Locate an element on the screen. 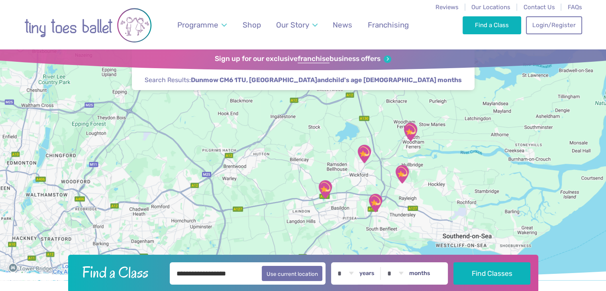 This screenshot has height=291, width=606. a: Programme is located at coordinates (202, 25).